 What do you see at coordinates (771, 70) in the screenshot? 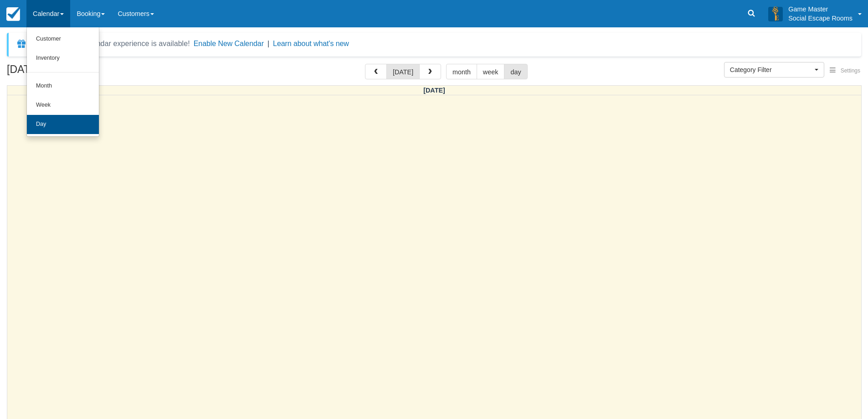
I see `span: Category Filter` at bounding box center [771, 70].